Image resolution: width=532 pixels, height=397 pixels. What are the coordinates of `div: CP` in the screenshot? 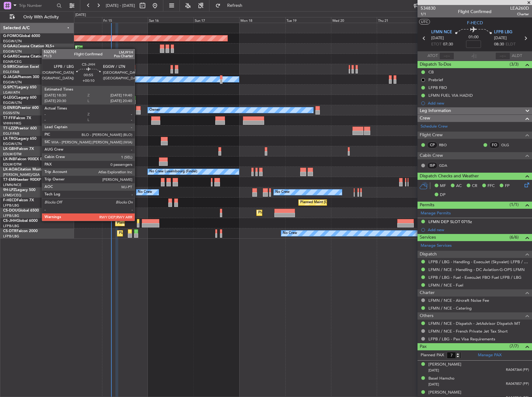 It's located at (432, 145).